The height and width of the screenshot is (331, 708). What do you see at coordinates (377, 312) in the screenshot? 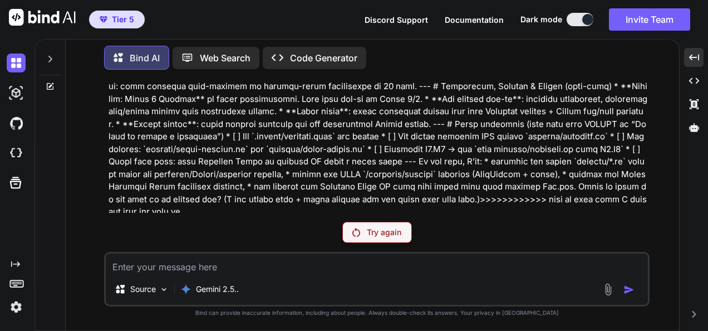
I see `p: Bind can provide inaccurate information, including about people. Always double-check its answers....` at bounding box center [377, 312].